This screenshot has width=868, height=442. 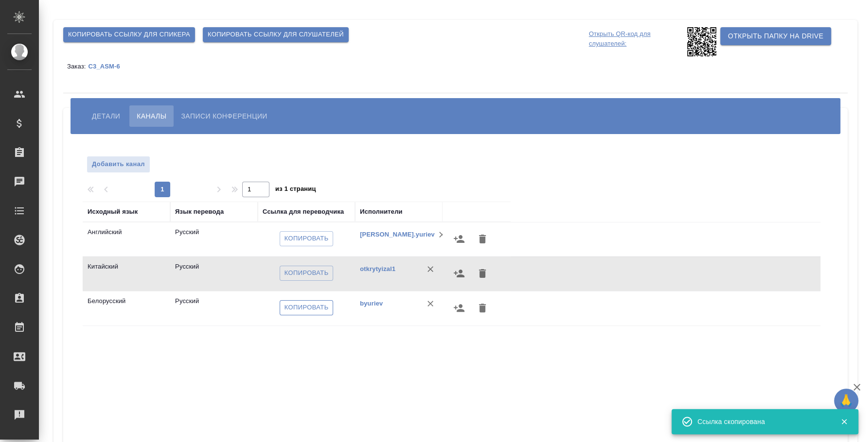 What do you see at coordinates (112, 212) in the screenshot?
I see `div: Исходный язык` at bounding box center [112, 212].